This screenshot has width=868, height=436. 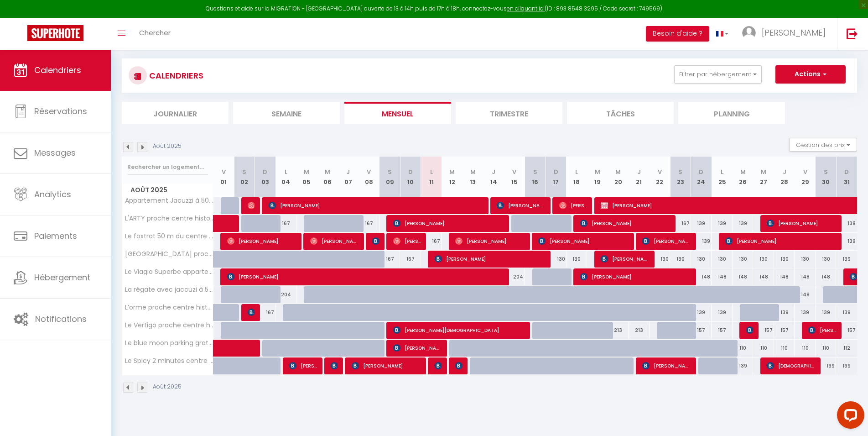 What do you see at coordinates (398, 113) in the screenshot?
I see `li: Mensuel` at bounding box center [398, 113].